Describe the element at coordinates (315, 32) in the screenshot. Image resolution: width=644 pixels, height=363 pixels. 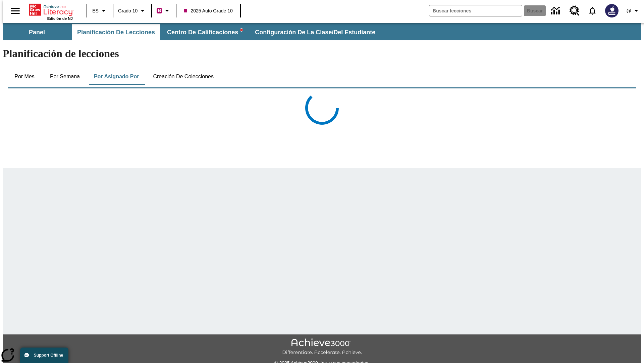
I see `button: Configuración de la clase/del estudiante` at that location.